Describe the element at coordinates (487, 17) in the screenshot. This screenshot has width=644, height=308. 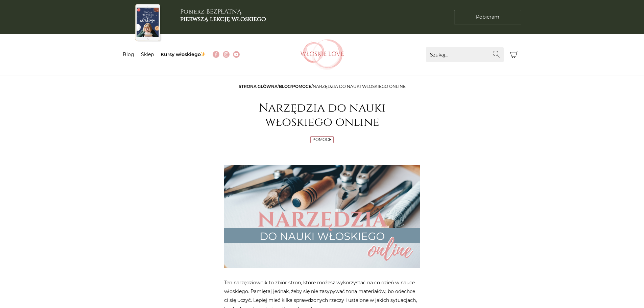
I see `span: Pobieram` at that location.